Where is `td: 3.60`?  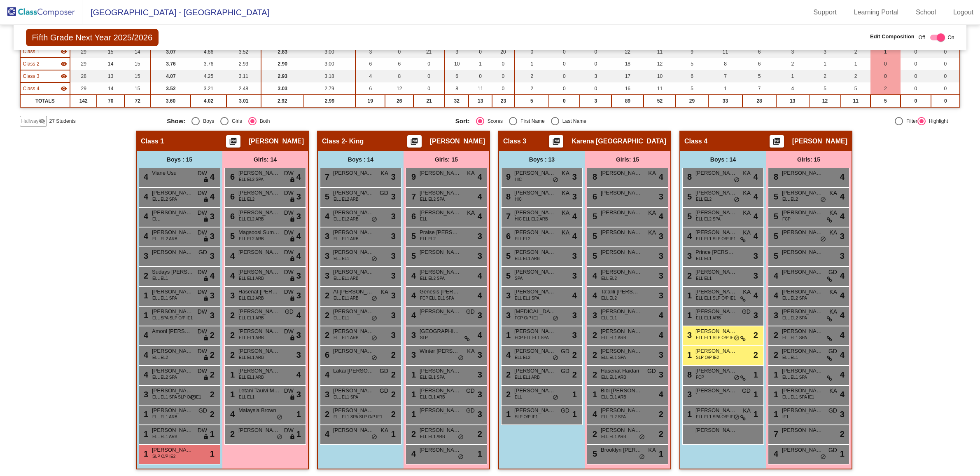 td: 3.60 is located at coordinates (171, 101).